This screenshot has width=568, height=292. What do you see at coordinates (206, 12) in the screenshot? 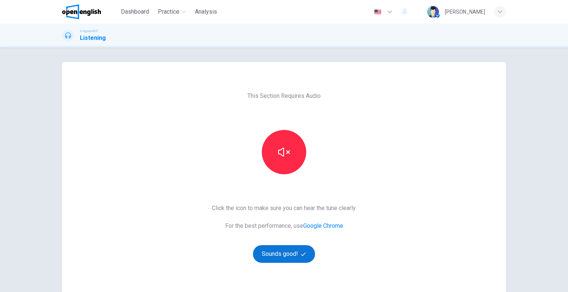
I see `button: Analysis` at bounding box center [206, 12].